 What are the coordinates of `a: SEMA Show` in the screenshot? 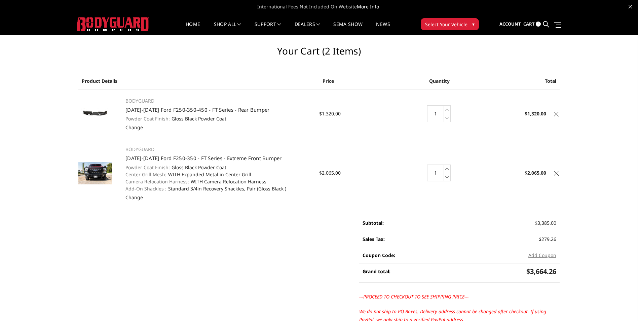 It's located at (348, 28).